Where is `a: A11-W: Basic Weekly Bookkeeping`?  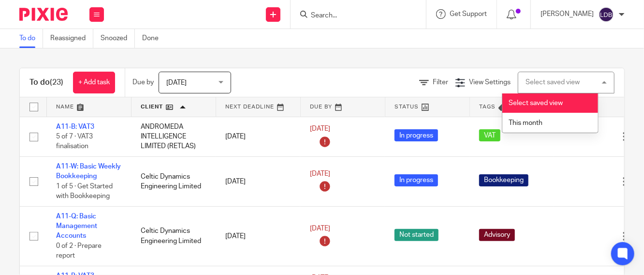 a: A11-W: Basic Weekly Bookkeeping is located at coordinates (89, 171).